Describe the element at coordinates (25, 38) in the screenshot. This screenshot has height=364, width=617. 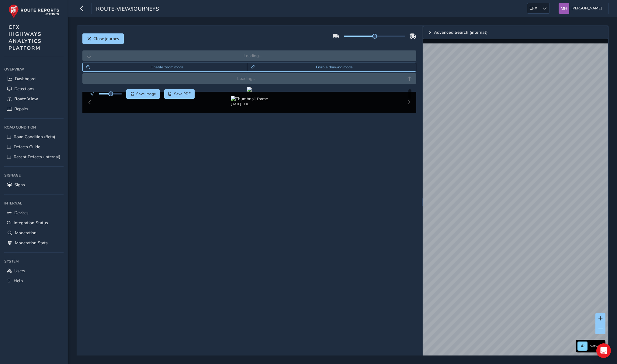
I see `span: CFX HIGHWAYS ANALYTICS PLATFORM` at that location.